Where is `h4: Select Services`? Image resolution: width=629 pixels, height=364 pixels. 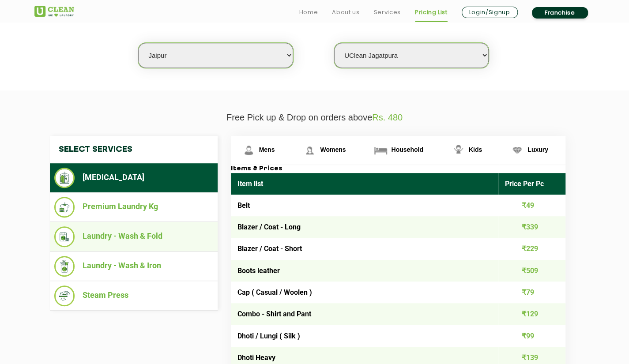 h4: Select Services is located at coordinates (134, 150).